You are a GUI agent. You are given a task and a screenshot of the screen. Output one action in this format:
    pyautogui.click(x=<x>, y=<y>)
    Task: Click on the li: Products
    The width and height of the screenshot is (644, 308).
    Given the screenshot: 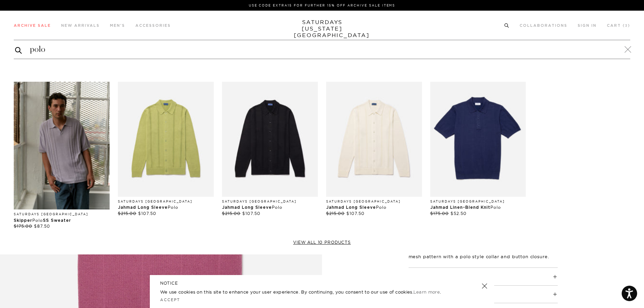 What is the action you would take?
    pyautogui.click(x=322, y=155)
    